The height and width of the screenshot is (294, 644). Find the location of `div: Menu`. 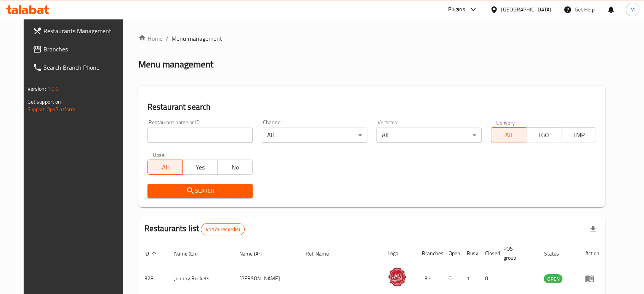

div: Menu is located at coordinates (592, 279).